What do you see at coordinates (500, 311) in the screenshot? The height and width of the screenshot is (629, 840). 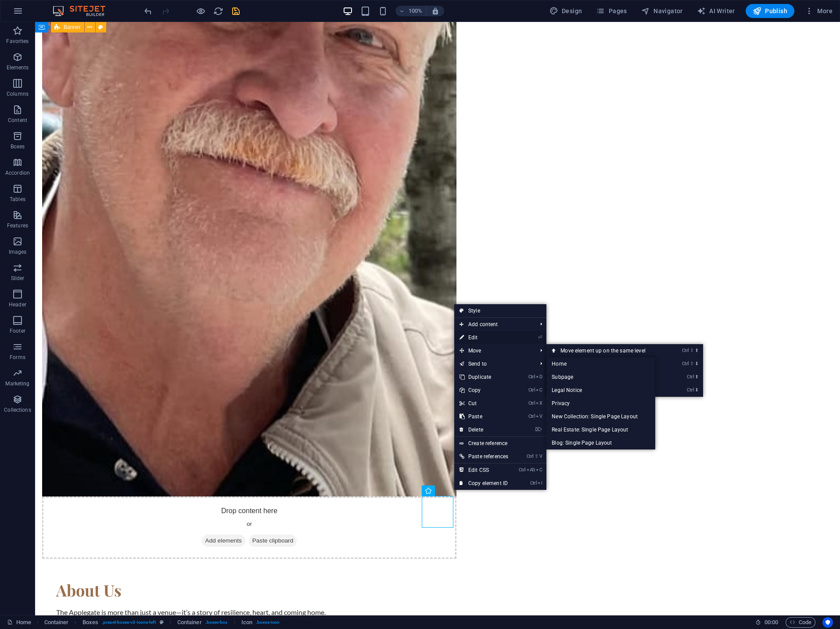 I see `a: Style` at bounding box center [500, 311].